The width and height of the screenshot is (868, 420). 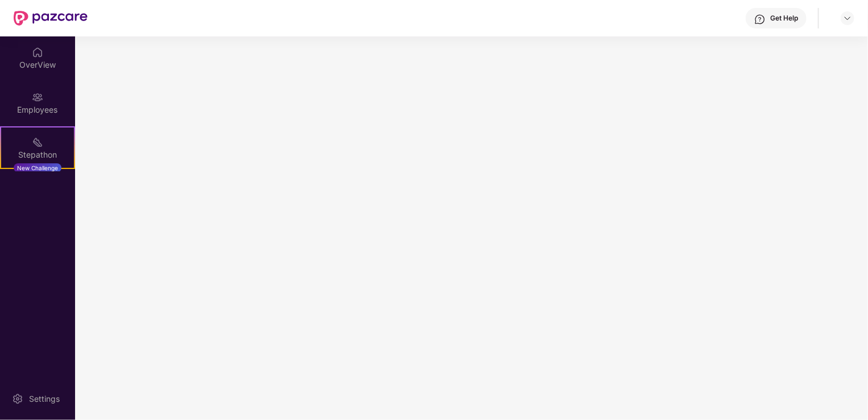 I want to click on div: New Challenge, so click(x=37, y=168).